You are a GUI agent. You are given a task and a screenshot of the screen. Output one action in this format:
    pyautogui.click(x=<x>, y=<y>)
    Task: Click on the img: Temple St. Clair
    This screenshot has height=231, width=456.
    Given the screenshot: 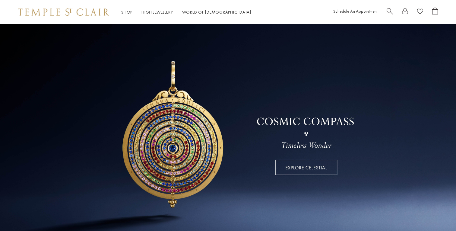 What is the action you would take?
    pyautogui.click(x=64, y=12)
    